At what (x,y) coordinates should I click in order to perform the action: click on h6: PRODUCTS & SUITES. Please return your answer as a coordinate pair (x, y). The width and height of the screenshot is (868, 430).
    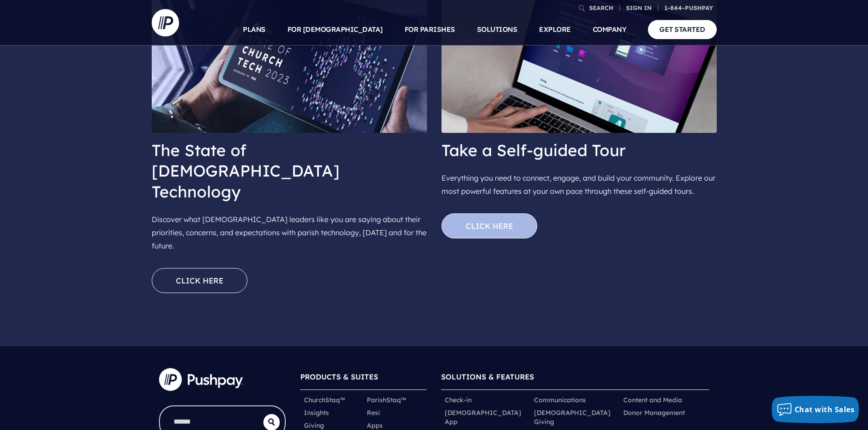
    Looking at the image, I should click on (364, 379).